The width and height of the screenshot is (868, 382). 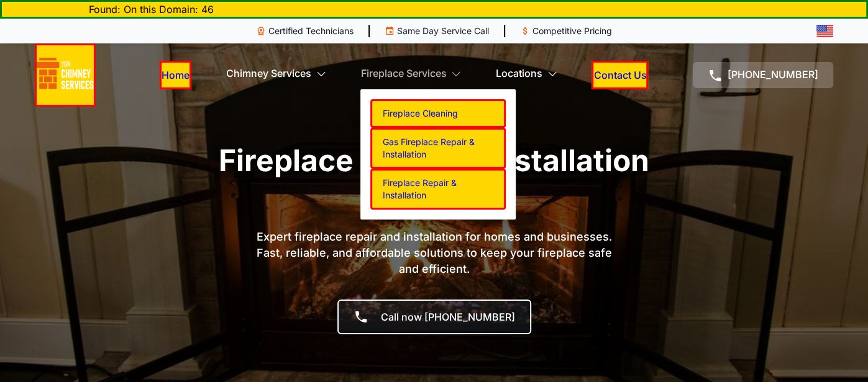 What do you see at coordinates (411, 73) in the screenshot?
I see `a: Fireplace Services` at bounding box center [411, 73].